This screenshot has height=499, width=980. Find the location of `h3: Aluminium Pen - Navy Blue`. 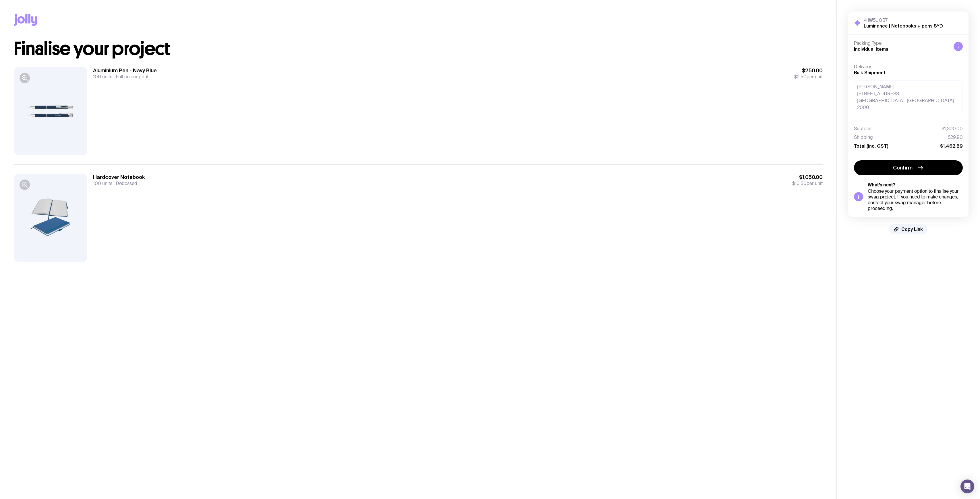

h3: Aluminium Pen - Navy Blue is located at coordinates (125, 71).